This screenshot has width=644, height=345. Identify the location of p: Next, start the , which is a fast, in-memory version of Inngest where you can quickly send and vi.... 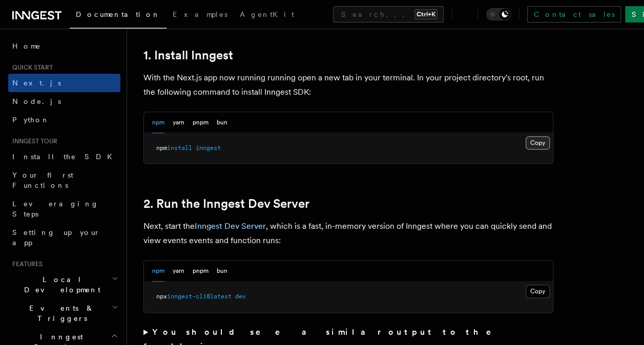
(349, 234).